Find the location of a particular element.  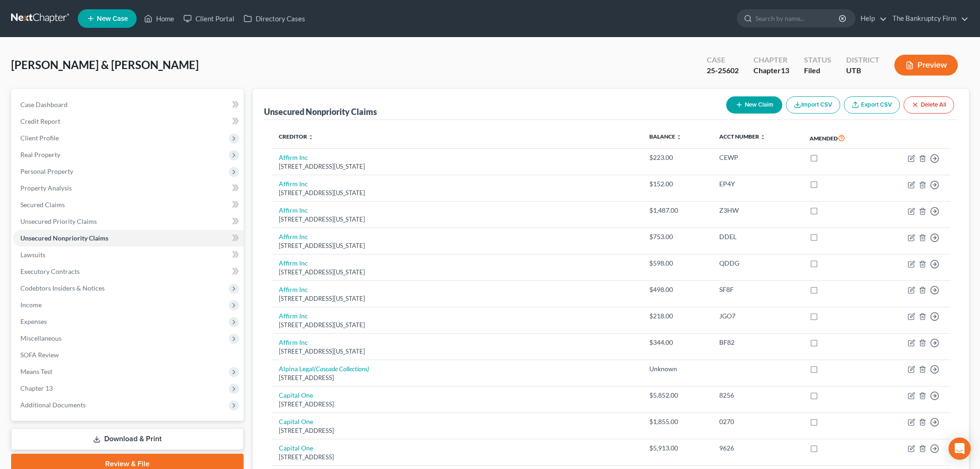

span: SOFA Review is located at coordinates (39, 354).